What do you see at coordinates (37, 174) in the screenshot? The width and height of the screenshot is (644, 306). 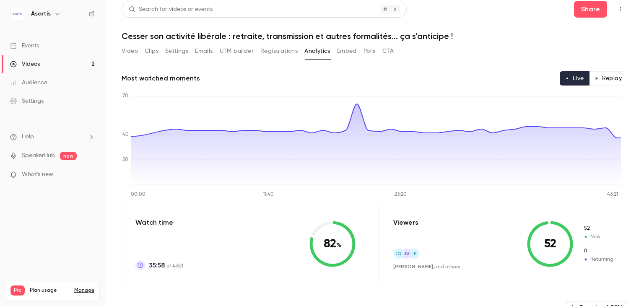 I see `span: What's new` at bounding box center [37, 174].